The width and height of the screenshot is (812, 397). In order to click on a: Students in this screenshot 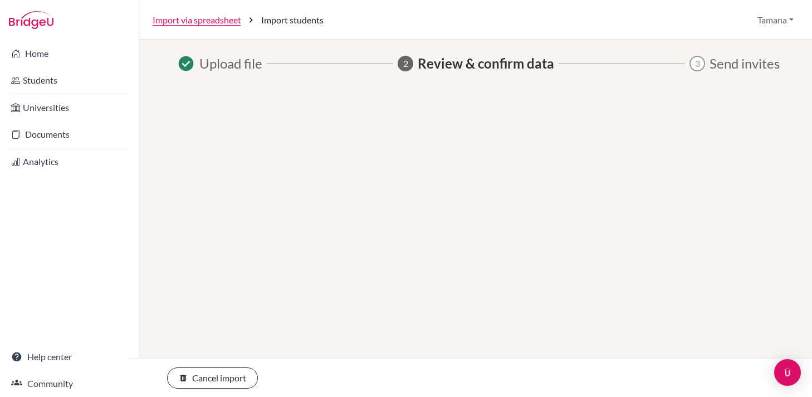, I will do `click(69, 80)`.